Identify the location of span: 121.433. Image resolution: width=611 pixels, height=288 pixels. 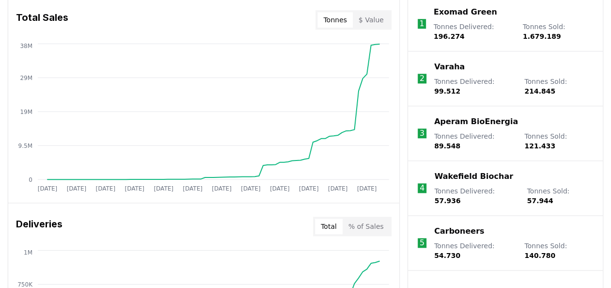
(540, 146).